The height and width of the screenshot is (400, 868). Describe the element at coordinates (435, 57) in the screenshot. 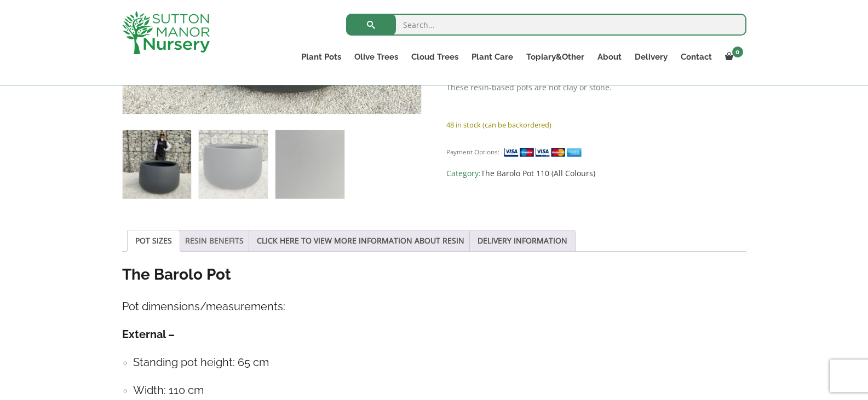

I see `a: Cloud Trees` at that location.